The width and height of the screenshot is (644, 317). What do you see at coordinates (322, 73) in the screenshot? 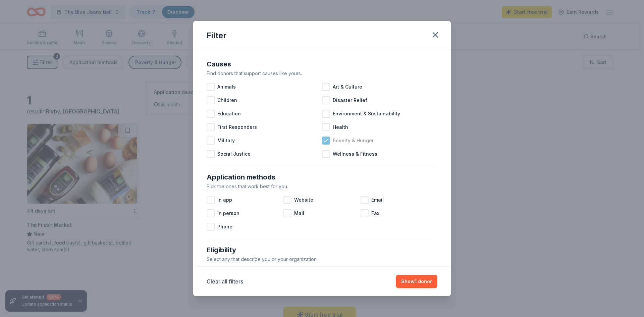
I see `div: Find donors that support causes like yours.` at bounding box center [322, 73].